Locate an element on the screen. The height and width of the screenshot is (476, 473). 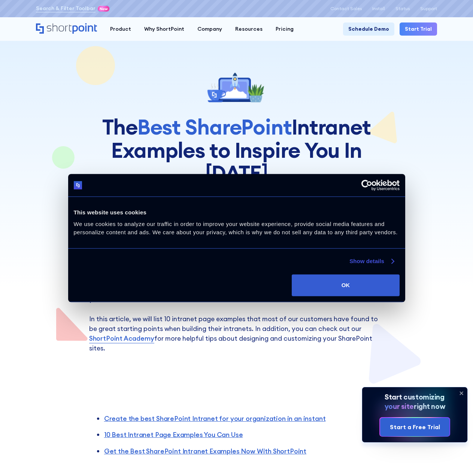
a: Usercentrics Cookiebot - opens in a new window is located at coordinates (367, 185).